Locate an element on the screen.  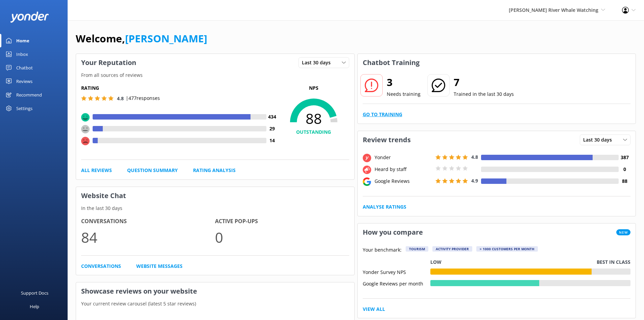
a: Question Summary is located at coordinates (153, 170).